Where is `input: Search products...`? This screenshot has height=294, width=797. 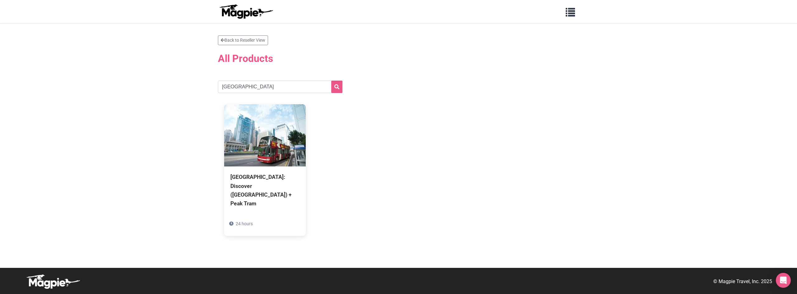
input: Search products... is located at coordinates (280, 87).